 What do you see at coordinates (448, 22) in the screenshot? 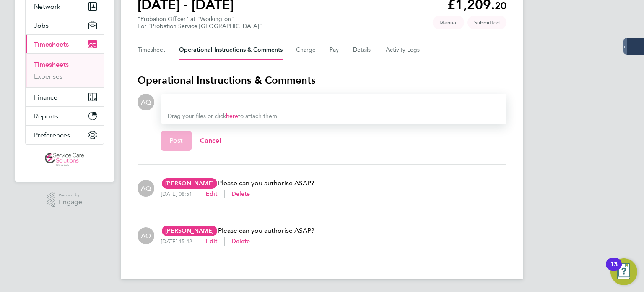
I see `span: This timesheet was manually created.` at bounding box center [448, 22].